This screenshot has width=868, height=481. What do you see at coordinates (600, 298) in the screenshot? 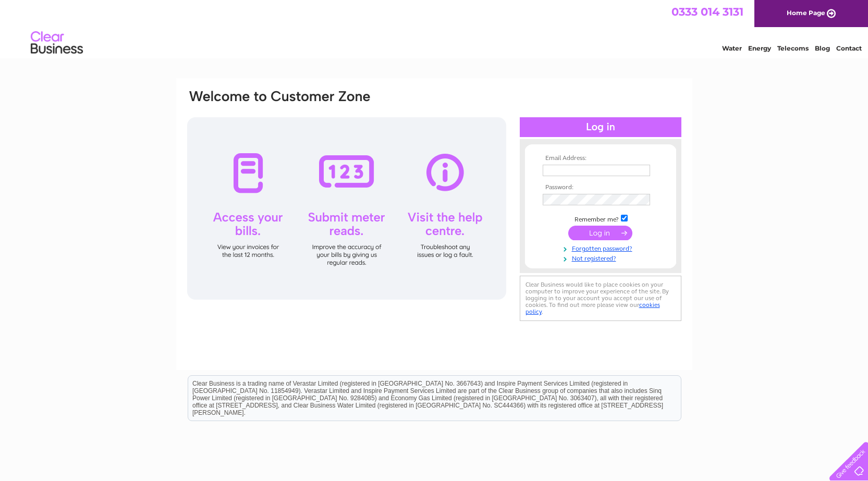
I see `div: Clear Business would like to place cookies on your computer to improve your experience of the sit...` at bounding box center [600, 298].